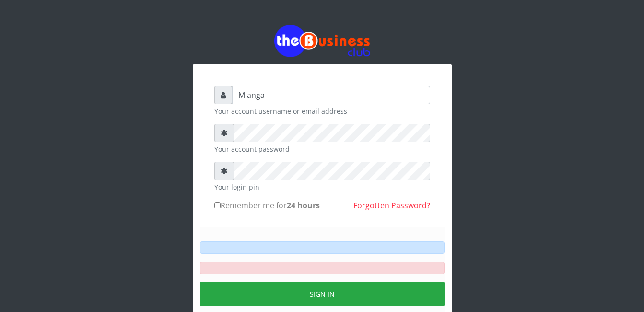  I want to click on small: Your account username or email address, so click(323, 111).